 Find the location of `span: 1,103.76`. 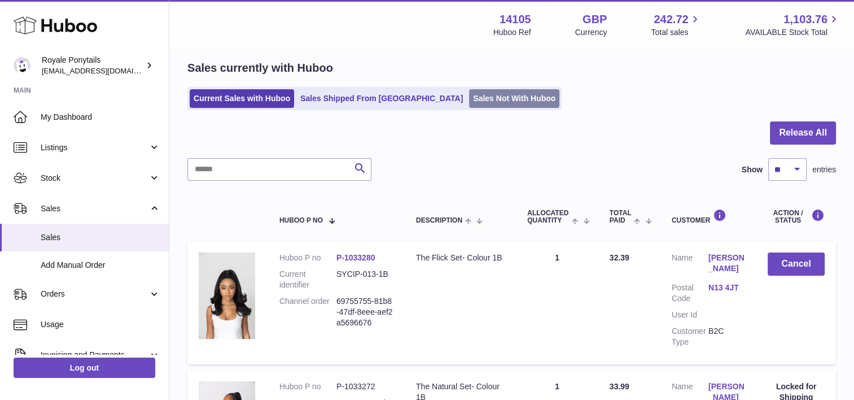

span: 1,103.76 is located at coordinates (805, 19).